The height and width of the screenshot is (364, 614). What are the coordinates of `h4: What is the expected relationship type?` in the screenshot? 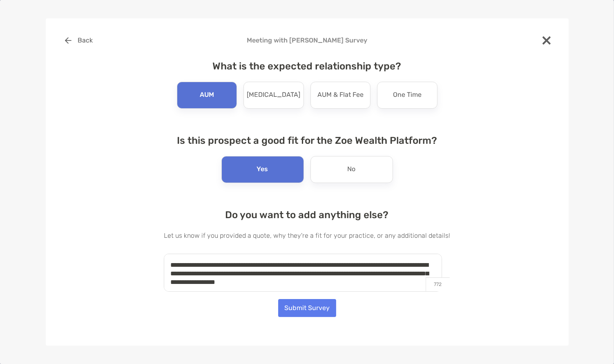 It's located at (307, 66).